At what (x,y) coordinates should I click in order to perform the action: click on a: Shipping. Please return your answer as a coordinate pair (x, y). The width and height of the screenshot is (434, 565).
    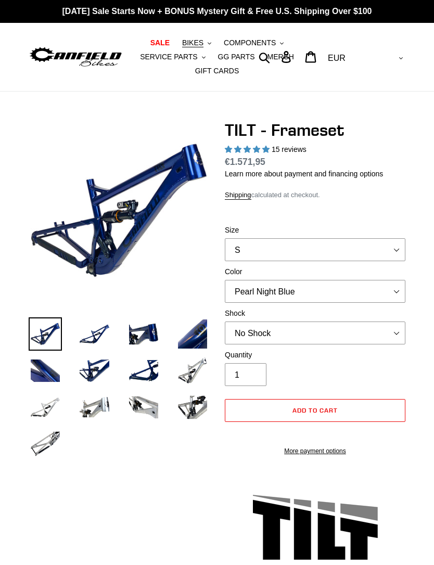
    Looking at the image, I should click on (238, 195).